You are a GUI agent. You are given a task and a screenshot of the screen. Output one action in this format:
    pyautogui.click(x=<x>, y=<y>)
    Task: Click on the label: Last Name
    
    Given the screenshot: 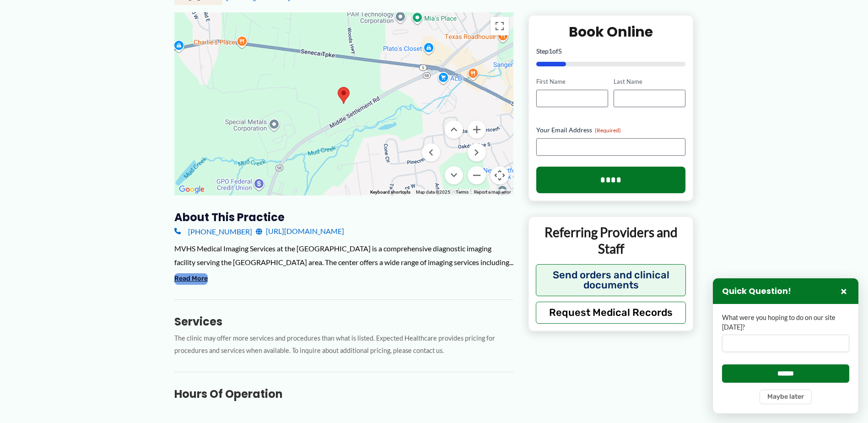 What is the action you would take?
    pyautogui.click(x=649, y=81)
    